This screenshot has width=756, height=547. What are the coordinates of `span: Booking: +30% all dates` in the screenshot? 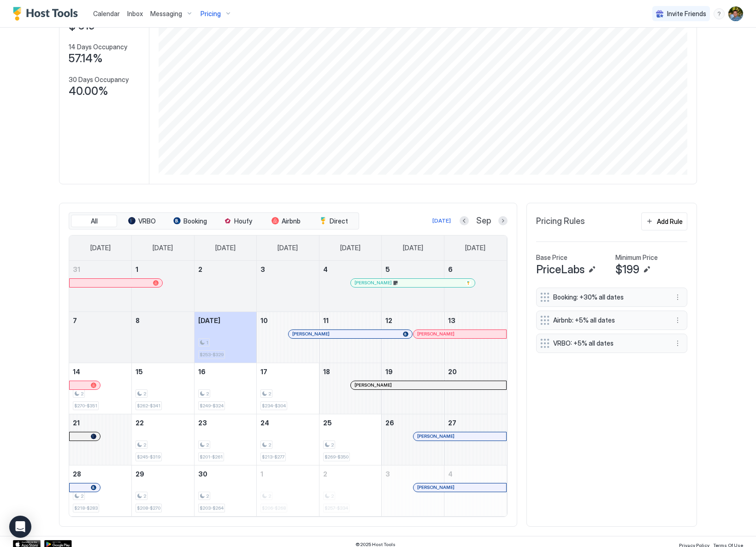 It's located at (608, 297).